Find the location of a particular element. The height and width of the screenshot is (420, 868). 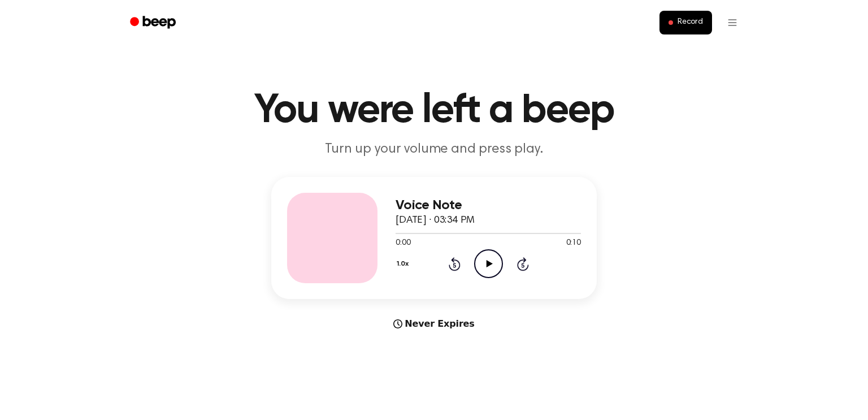

span: Record is located at coordinates (690, 22).